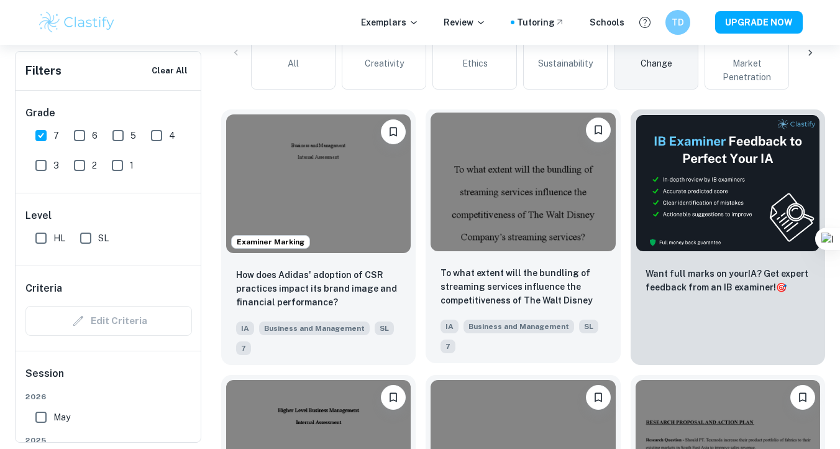  I want to click on a: Examiner MarkingBookmarkHow does Adidas' adoption of CSR practices impact its brand image and fin..., so click(318, 237).